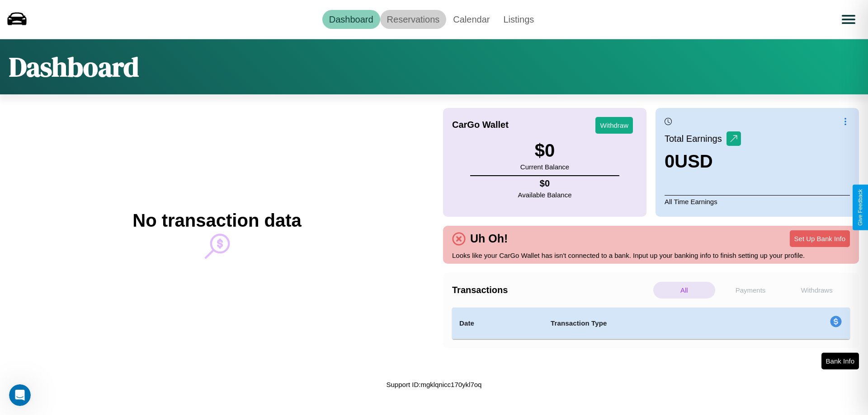 The height and width of the screenshot is (415, 868). What do you see at coordinates (497, 323) in the screenshot?
I see `h4: Date` at bounding box center [497, 323].